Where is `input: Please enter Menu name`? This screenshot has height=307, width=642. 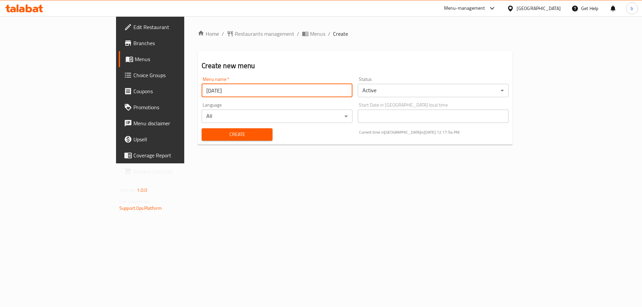
input: Please enter Menu name is located at coordinates (277, 91).